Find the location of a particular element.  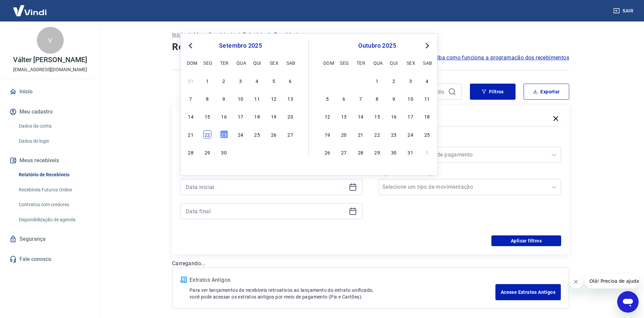

div: Choose terça-feira, 21 de outubro de 2025 is located at coordinates (361, 134).